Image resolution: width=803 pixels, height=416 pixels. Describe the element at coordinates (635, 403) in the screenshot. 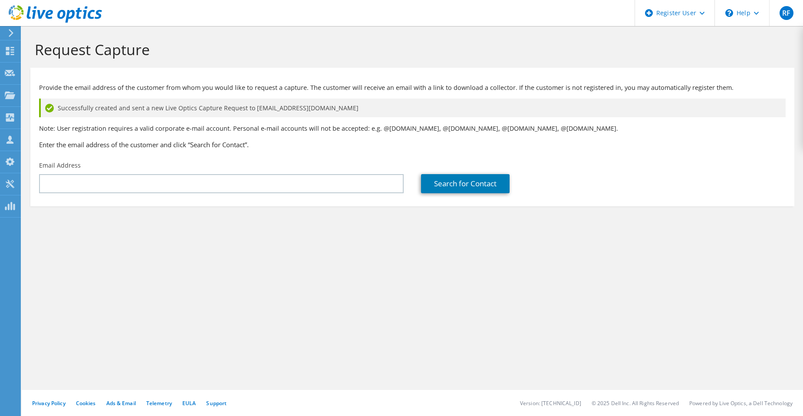

I see `li: © 2025 Dell Inc. All Rights Reserved` at that location.